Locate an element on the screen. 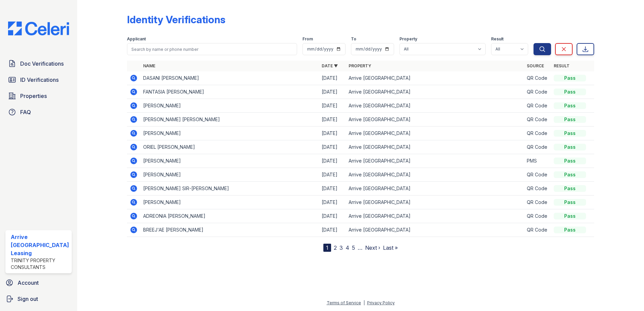 The image size is (644, 311). a: 3 is located at coordinates (341, 248).